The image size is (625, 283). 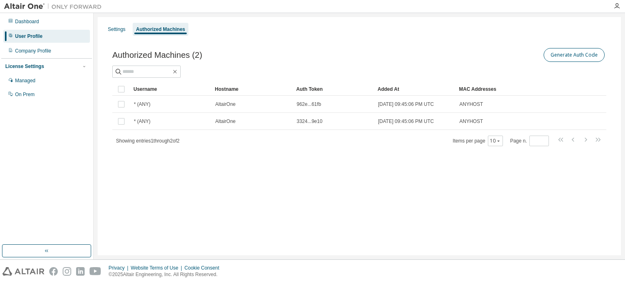 I want to click on div: Hostname, so click(x=252, y=89).